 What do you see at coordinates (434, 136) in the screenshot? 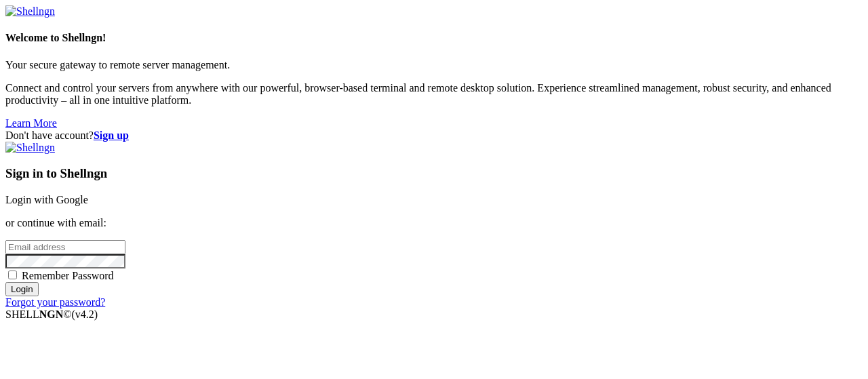
I see `div: Don't have account?` at bounding box center [434, 136].